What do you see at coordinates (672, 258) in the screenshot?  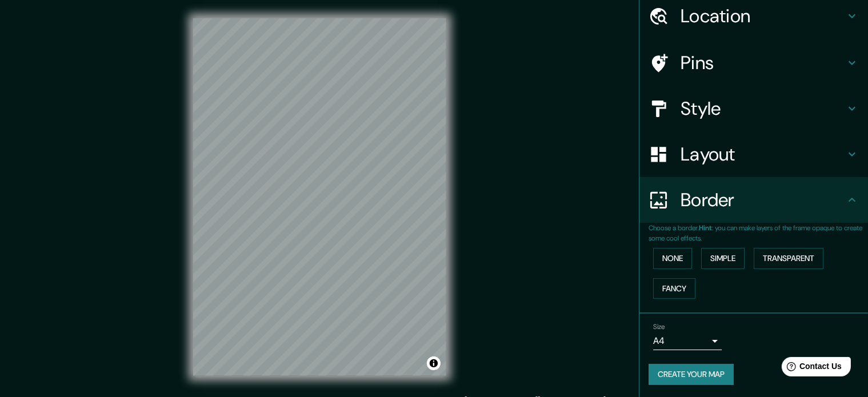 I see `button: None` at bounding box center [672, 258].